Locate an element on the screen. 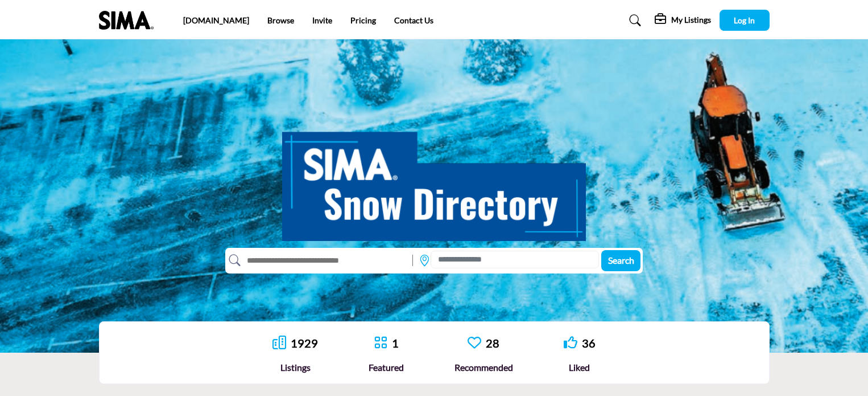 The image size is (868, 396). div: Featured is located at coordinates (386, 368).